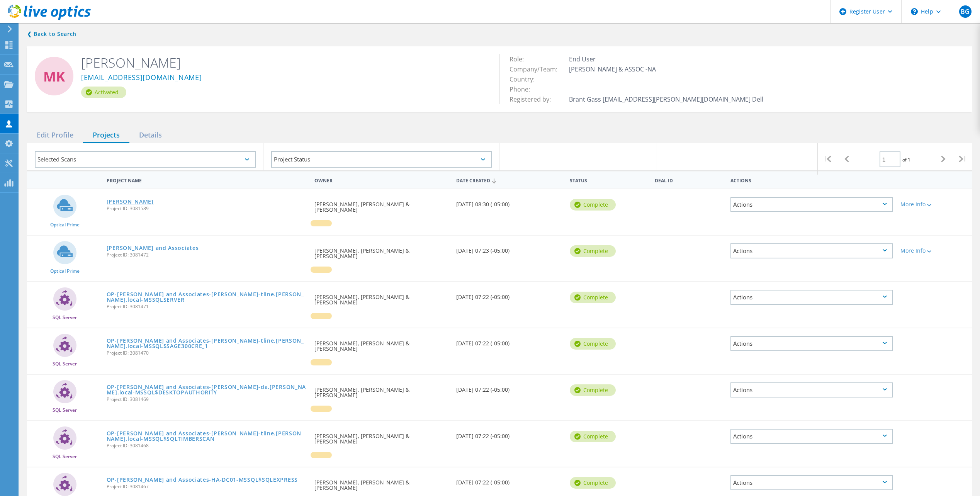  What do you see at coordinates (523, 89) in the screenshot?
I see `span: Phone:` at bounding box center [523, 89].